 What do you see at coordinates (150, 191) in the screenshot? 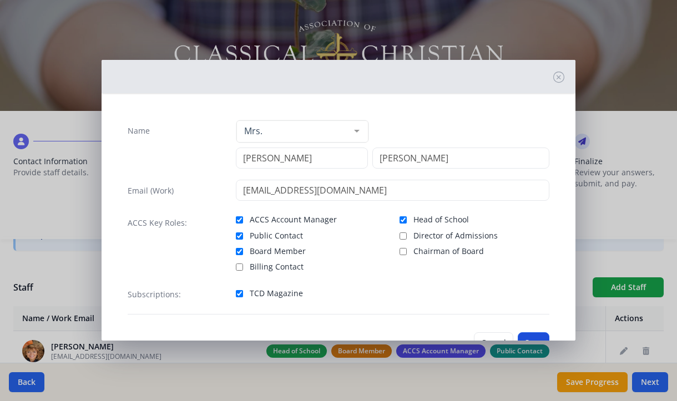
I see `label: Email (Work)` at bounding box center [150, 191].